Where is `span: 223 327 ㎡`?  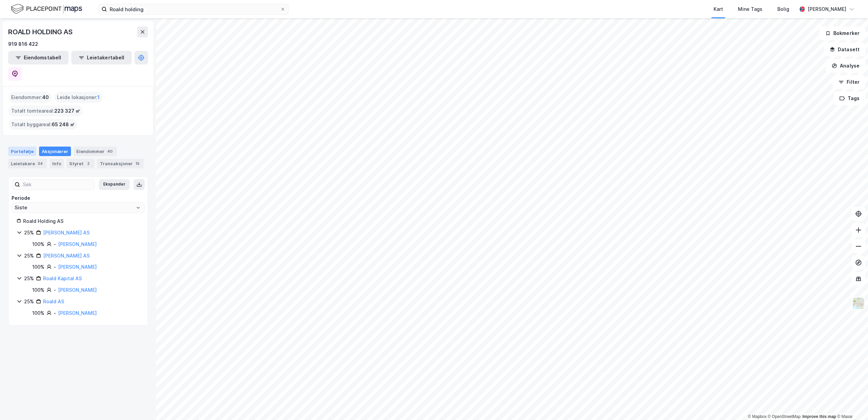
span: 223 327 ㎡ is located at coordinates (67, 111).